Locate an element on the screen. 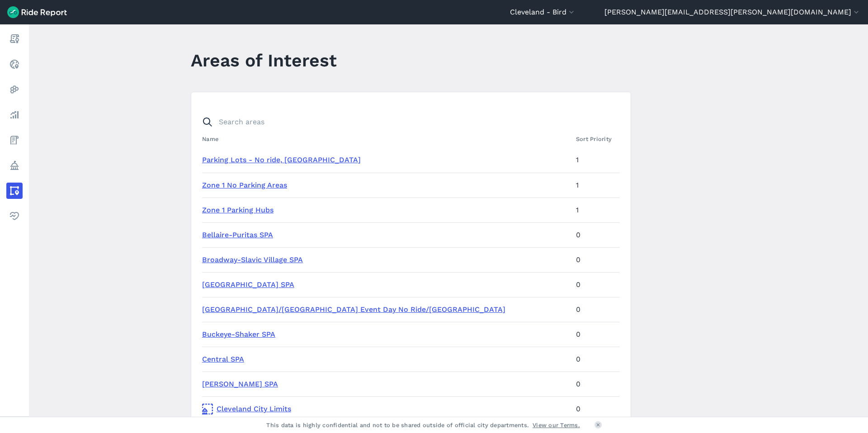 The height and width of the screenshot is (433, 868). a: Policy is located at coordinates (14, 165).